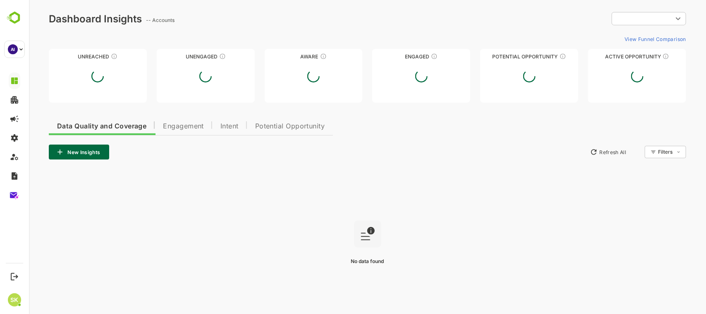  Describe the element at coordinates (154, 126) in the screenshot. I see `span: Engagement` at that location.